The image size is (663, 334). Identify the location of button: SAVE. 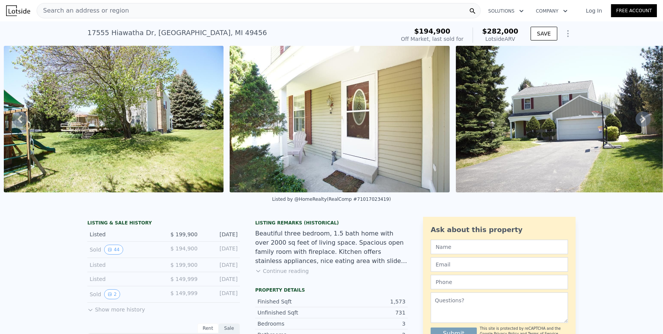
(544, 34).